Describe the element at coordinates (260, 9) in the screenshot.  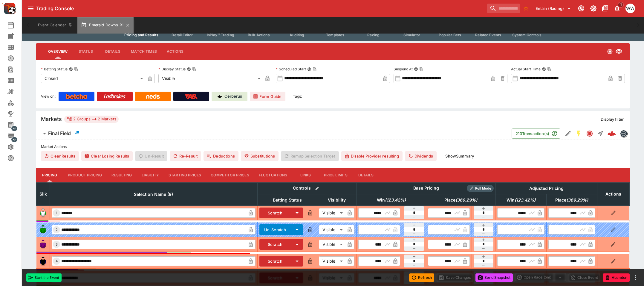
I see `div: Trading Console` at that location.